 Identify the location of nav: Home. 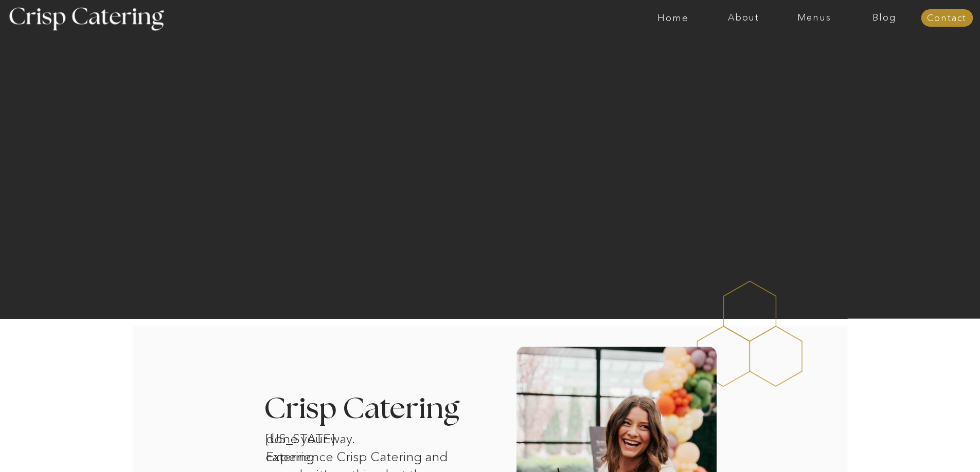
(673, 18).